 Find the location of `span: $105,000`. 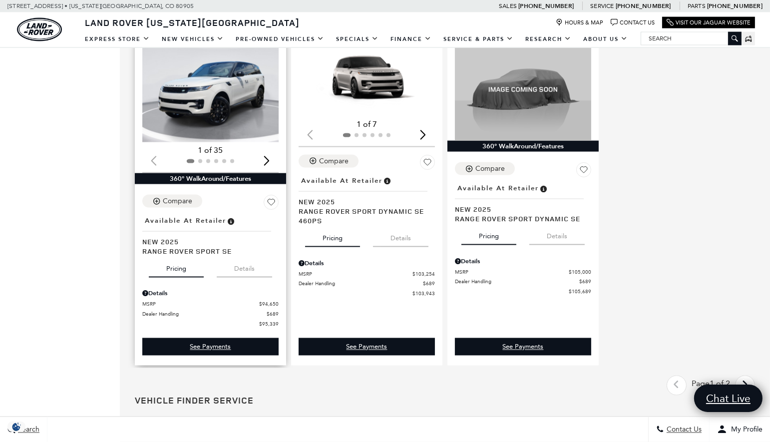

span: $105,000 is located at coordinates (580, 272).